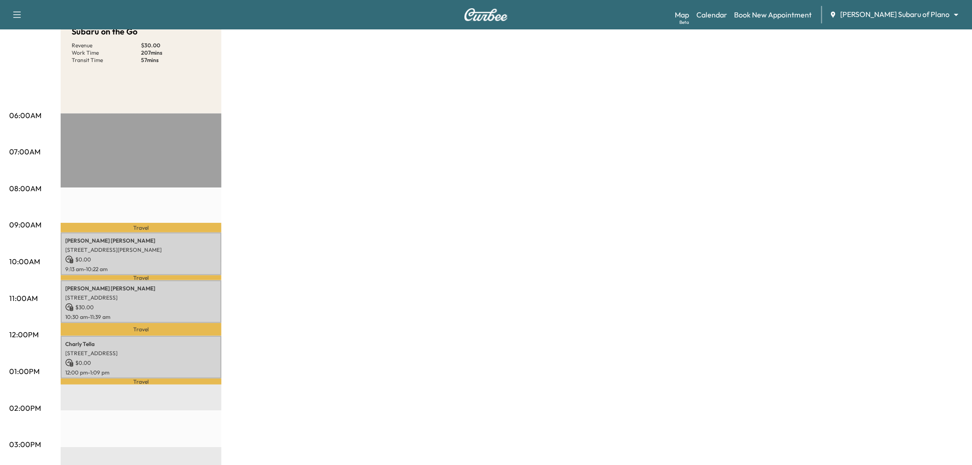 This screenshot has width=972, height=465. I want to click on p: 07:00AM, so click(25, 152).